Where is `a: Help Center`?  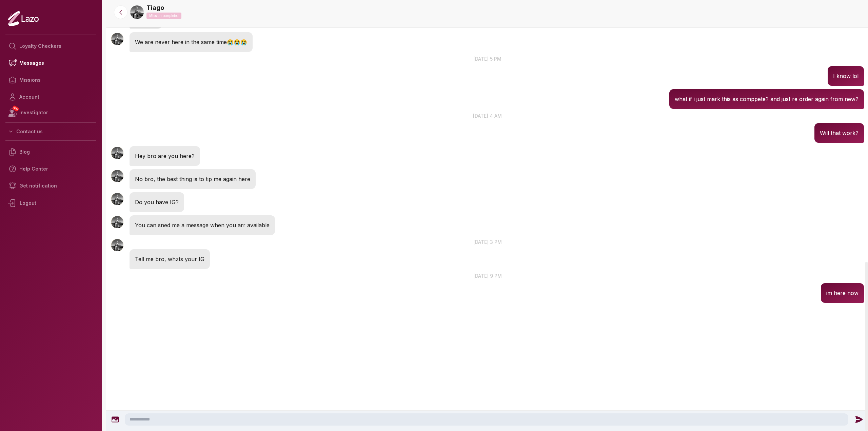
a: Help Center is located at coordinates (51, 169).